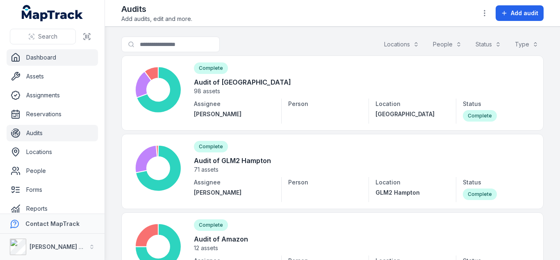  What do you see at coordinates (52, 114) in the screenshot?
I see `a: Reservations` at bounding box center [52, 114].